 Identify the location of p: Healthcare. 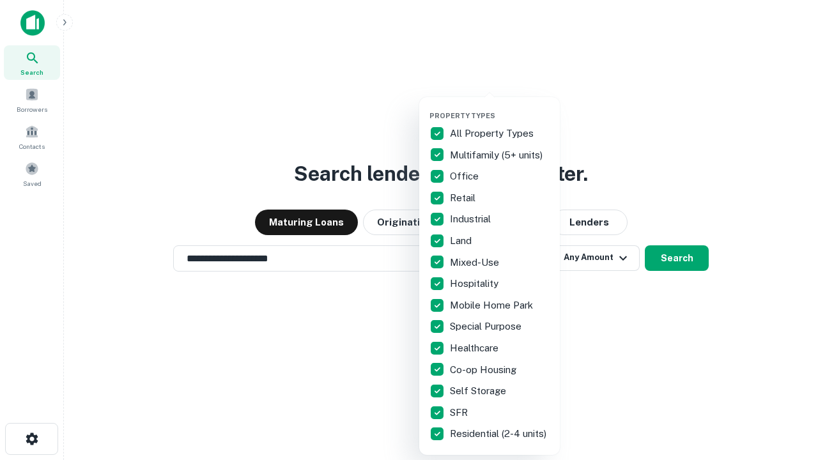
(475, 348).